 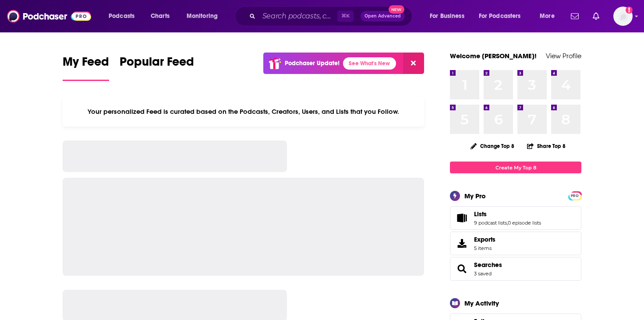 I want to click on a: PRO, so click(x=575, y=195).